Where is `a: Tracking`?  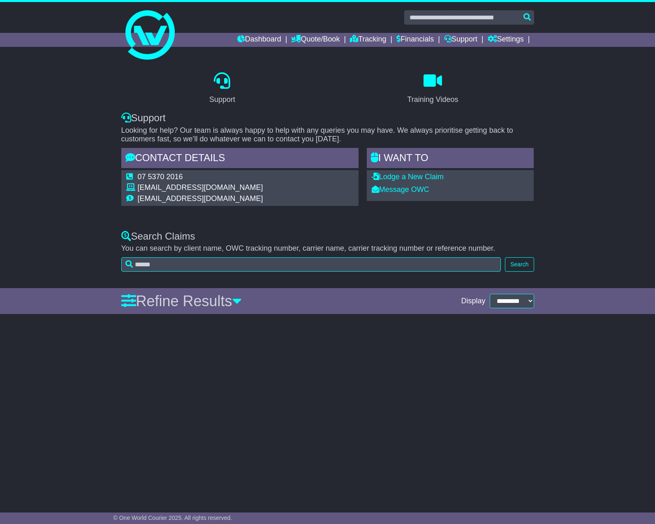
a: Tracking is located at coordinates (368, 40).